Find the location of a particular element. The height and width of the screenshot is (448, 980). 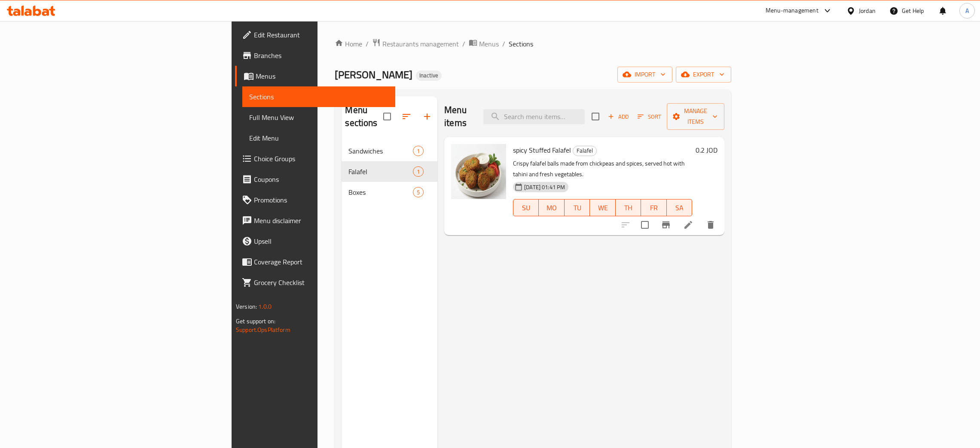

span: Boxes is located at coordinates (381, 192).